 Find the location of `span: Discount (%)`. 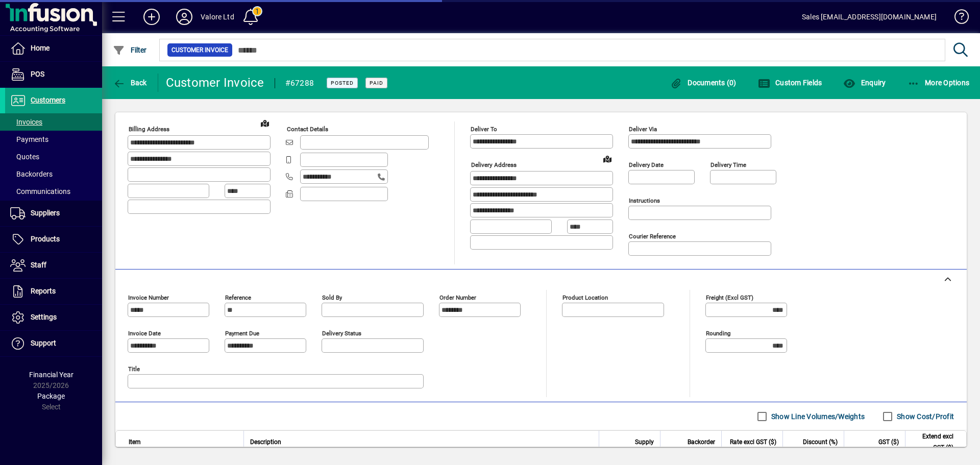

span: Discount (%) is located at coordinates (820, 442).